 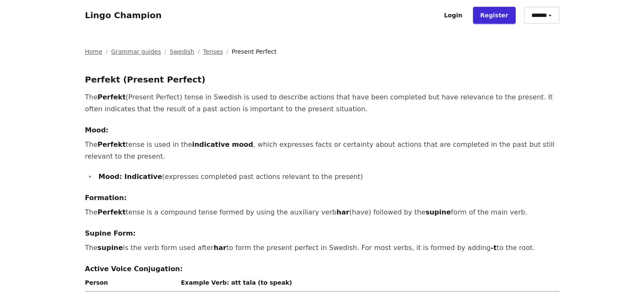 I want to click on a: Tenses, so click(x=213, y=52).